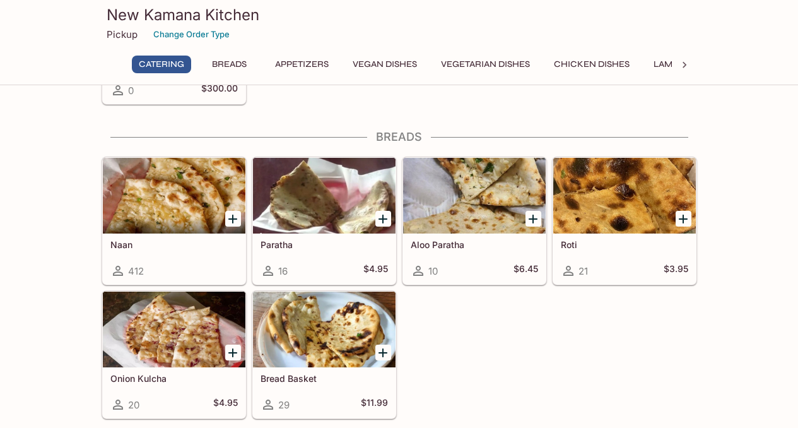 The width and height of the screenshot is (798, 428). Describe the element at coordinates (475, 244) in the screenshot. I see `h5: Aloo Paratha` at that location.